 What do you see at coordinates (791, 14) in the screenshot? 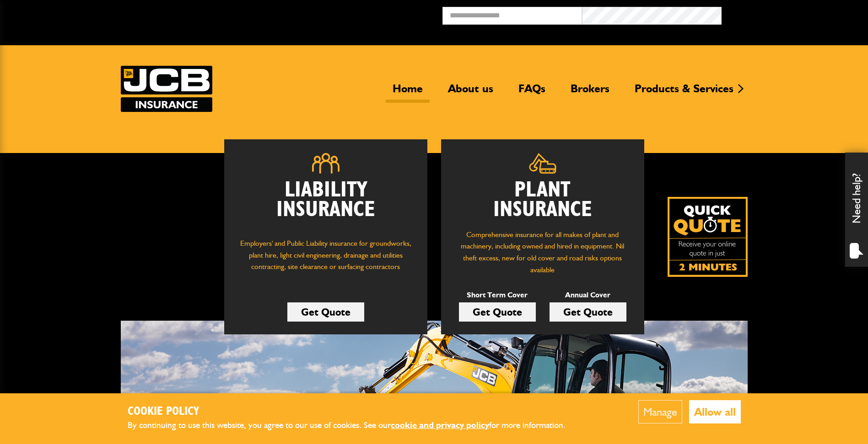
I see `button: Broker Login` at bounding box center [791, 14].